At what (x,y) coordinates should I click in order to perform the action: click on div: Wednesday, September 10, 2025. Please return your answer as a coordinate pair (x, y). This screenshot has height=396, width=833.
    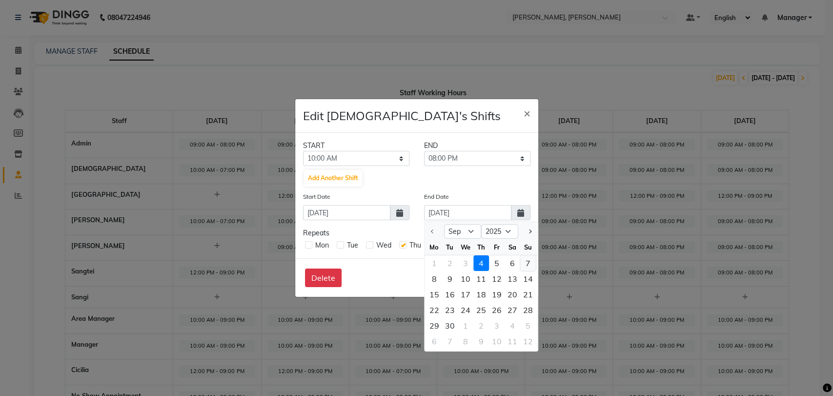
    Looking at the image, I should click on (465, 278).